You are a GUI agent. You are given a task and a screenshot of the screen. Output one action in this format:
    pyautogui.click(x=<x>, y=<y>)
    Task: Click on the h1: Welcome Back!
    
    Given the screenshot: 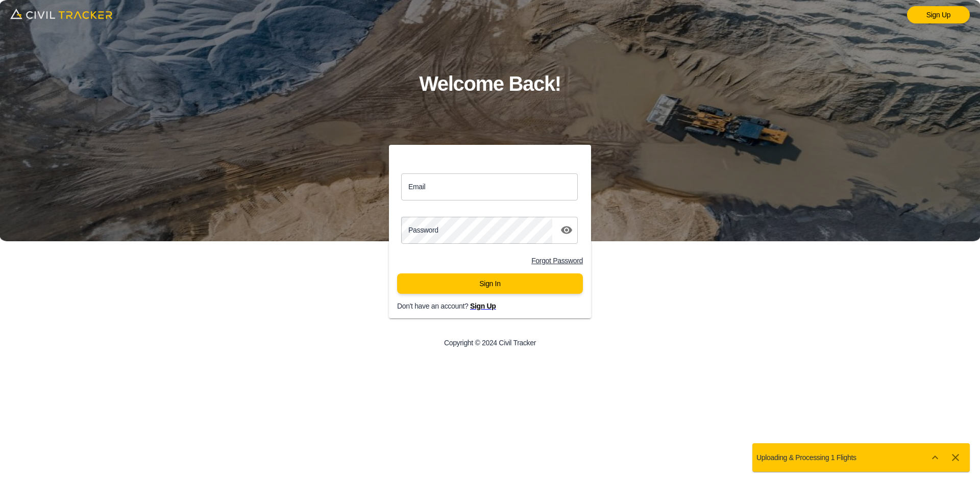 What is the action you would take?
    pyautogui.click(x=490, y=83)
    